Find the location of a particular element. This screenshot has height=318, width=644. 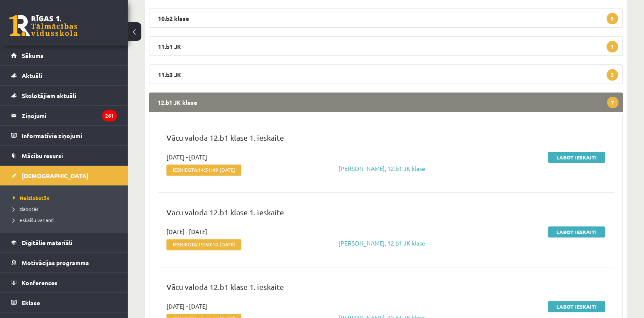

legend: 10.b2 klase is located at coordinates (385, 18).